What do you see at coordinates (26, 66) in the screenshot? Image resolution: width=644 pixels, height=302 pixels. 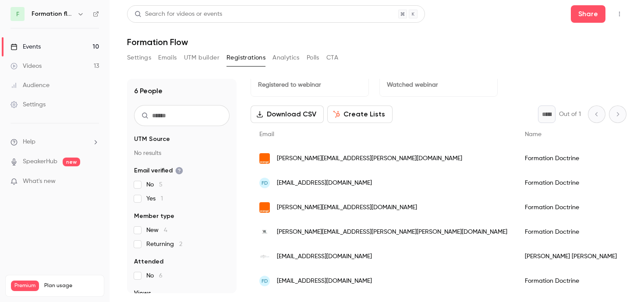 I see `div: Videos` at bounding box center [26, 66].